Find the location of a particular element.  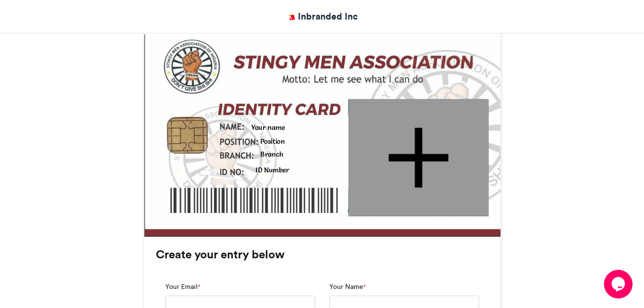

div: ID Number is located at coordinates (295, 170).